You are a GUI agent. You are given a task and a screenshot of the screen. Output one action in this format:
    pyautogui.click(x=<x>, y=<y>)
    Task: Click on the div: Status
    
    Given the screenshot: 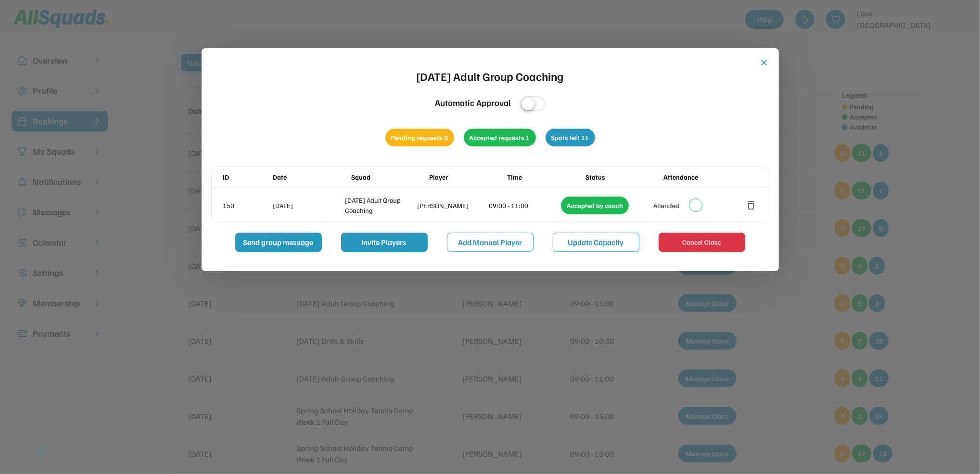 What is the action you would take?
    pyautogui.click(x=624, y=177)
    